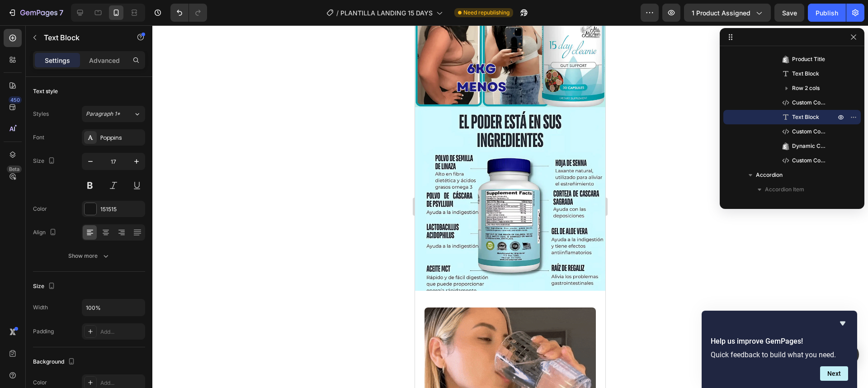  I want to click on div: 450, so click(15, 100).